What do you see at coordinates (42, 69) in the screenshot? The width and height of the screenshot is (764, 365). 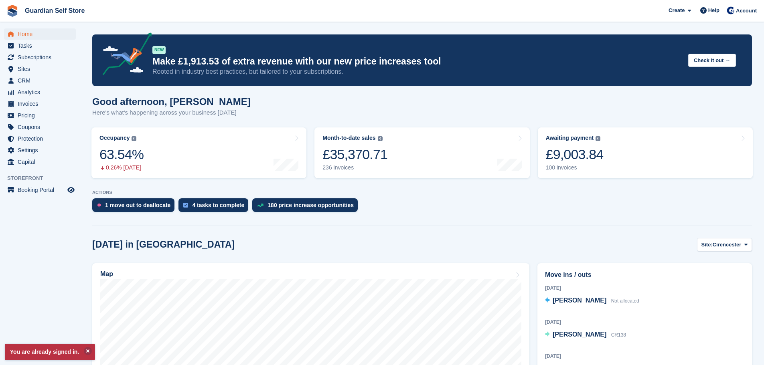 I see `span: Sites` at bounding box center [42, 69].